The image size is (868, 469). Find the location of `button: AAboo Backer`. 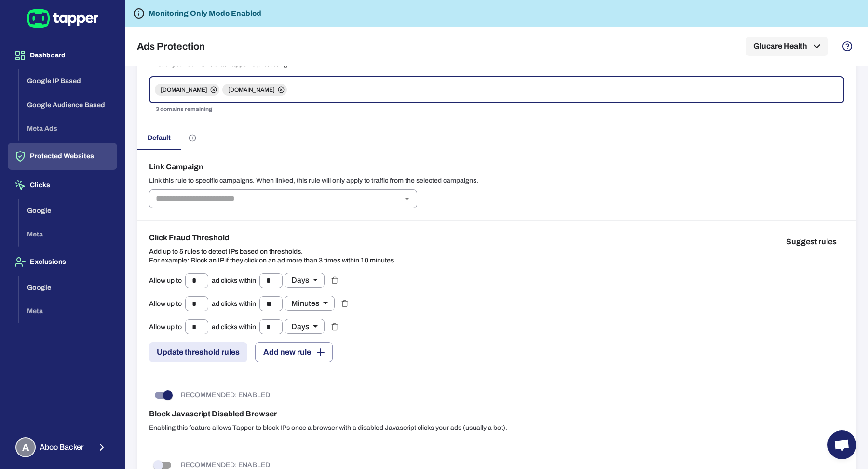

button: AAboo Backer is located at coordinates (62, 448).